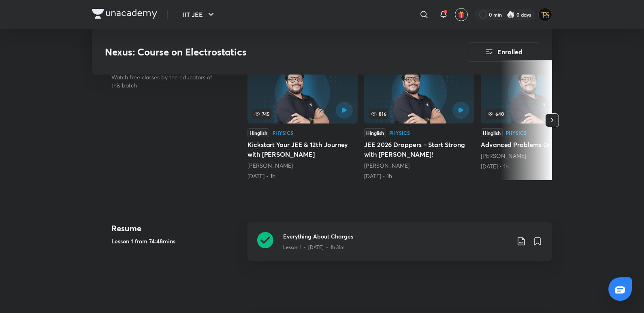 The width and height of the screenshot is (644, 313). I want to click on button: IIT JEE, so click(199, 15).